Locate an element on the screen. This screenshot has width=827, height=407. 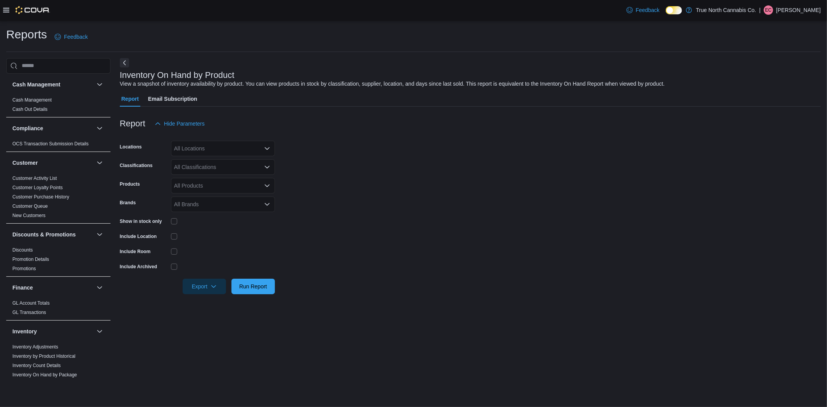
a: Promotion Details is located at coordinates (31, 259).